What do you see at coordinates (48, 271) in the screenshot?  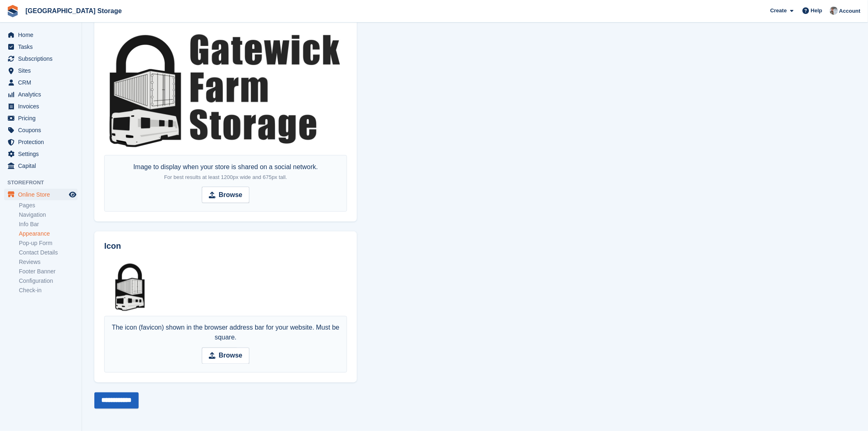 I see `a: Footer Banner` at bounding box center [48, 271].